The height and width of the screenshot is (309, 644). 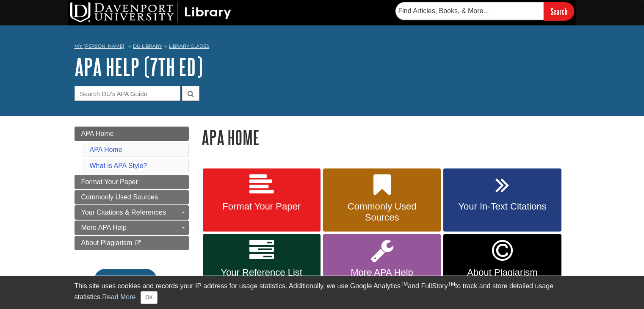 I want to click on button: Close, so click(x=148, y=298).